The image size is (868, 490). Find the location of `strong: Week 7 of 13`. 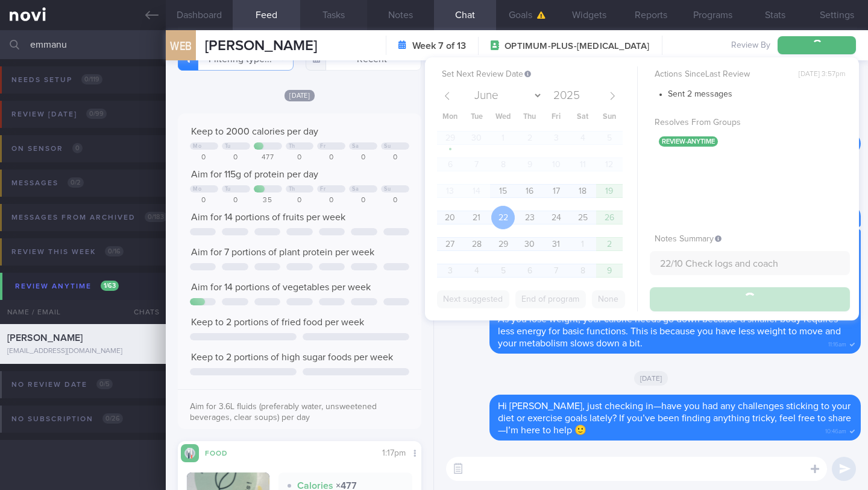

strong: Week 7 of 13 is located at coordinates (439, 46).